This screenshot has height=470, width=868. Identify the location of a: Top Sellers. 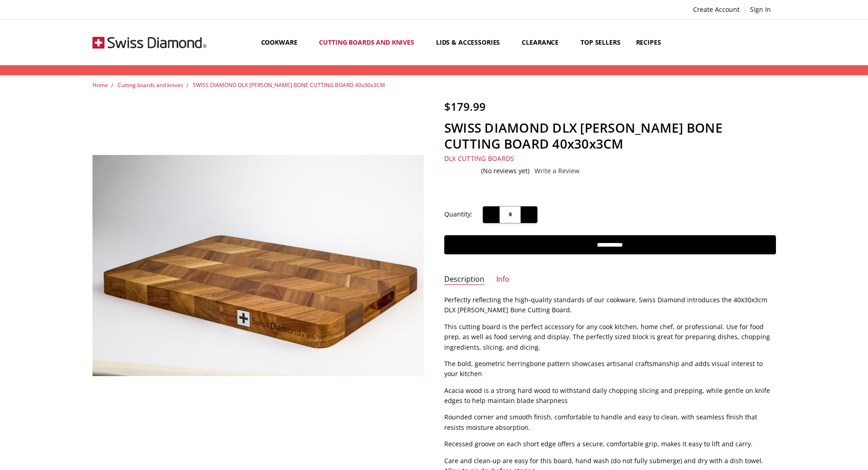
(600, 42).